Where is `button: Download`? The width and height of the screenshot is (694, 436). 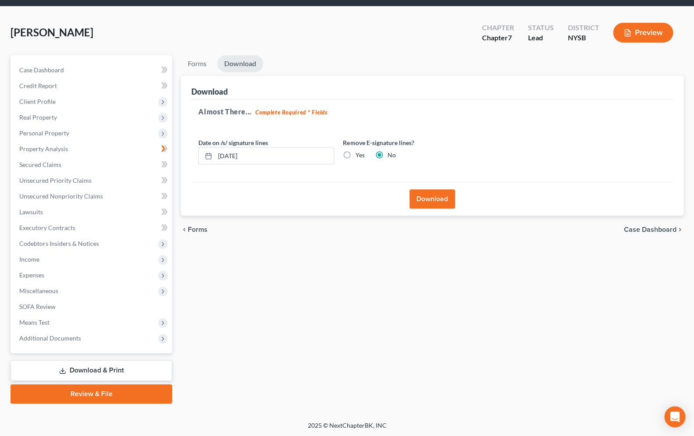
button: Download is located at coordinates (432, 199).